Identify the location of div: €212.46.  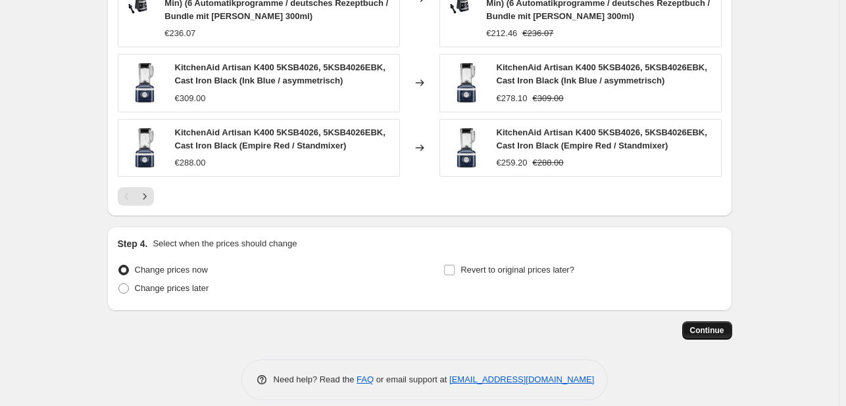
(501, 34).